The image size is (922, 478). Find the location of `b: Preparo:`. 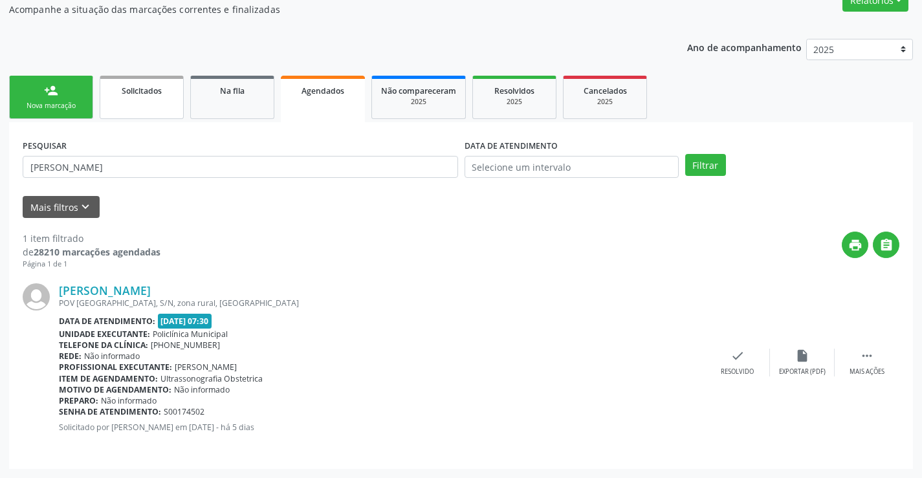

b: Preparo: is located at coordinates (78, 401).